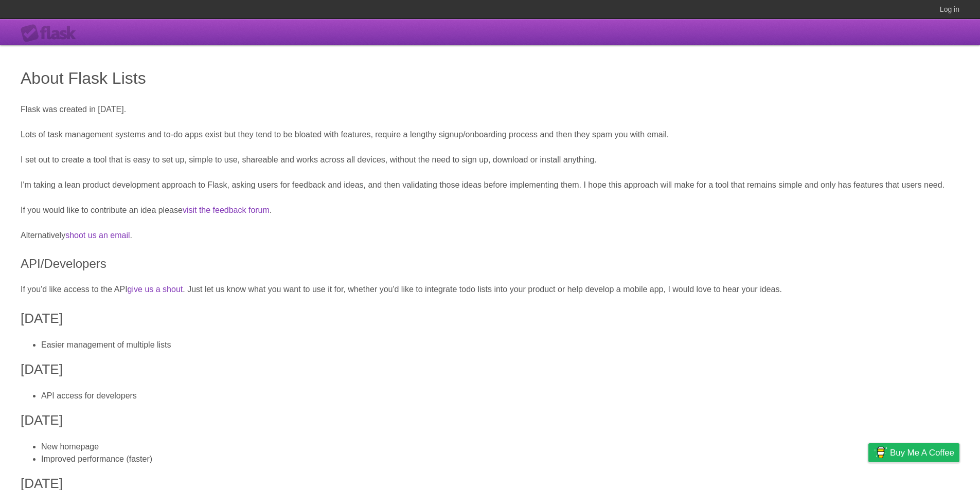 The image size is (980, 490). What do you see at coordinates (490, 185) in the screenshot?
I see `p: I'm taking a lean product development approach to Flask, asking users for feedback and ideas, and...` at bounding box center [490, 185].